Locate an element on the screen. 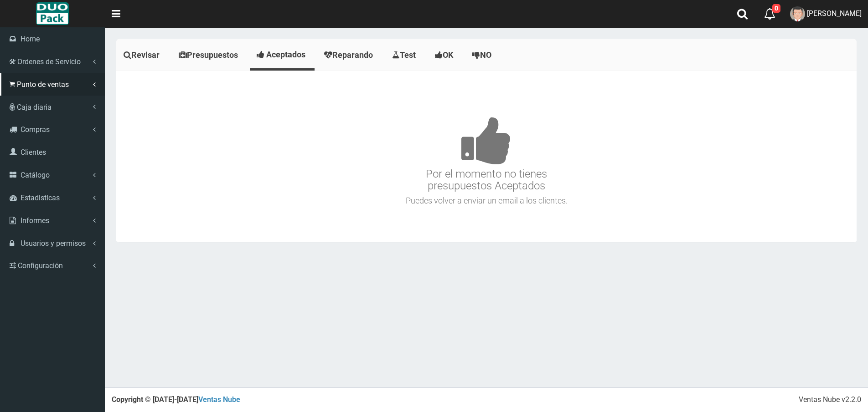  span: Aceptados is located at coordinates (286, 54).